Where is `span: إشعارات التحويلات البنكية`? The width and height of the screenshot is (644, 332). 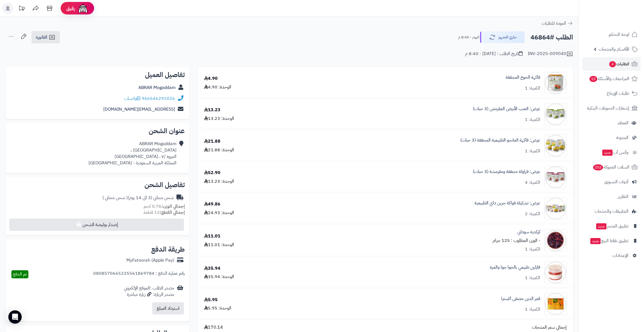
span: إشعارات التحويلات البنكية is located at coordinates (608, 108).